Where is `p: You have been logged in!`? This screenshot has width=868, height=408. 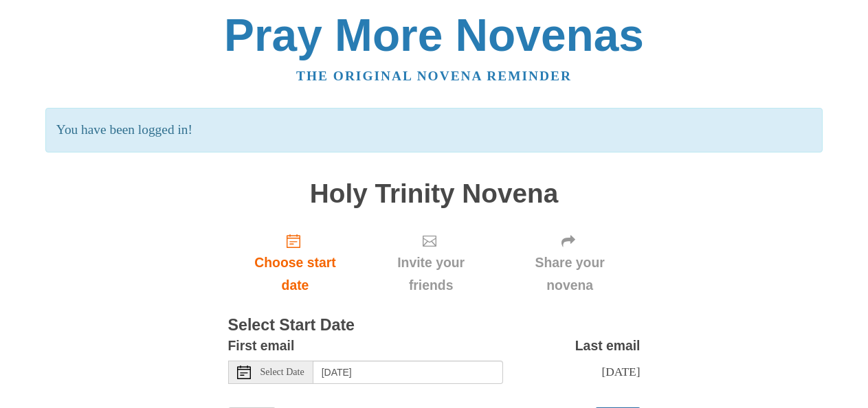 p: You have been logged in! is located at coordinates (434, 130).